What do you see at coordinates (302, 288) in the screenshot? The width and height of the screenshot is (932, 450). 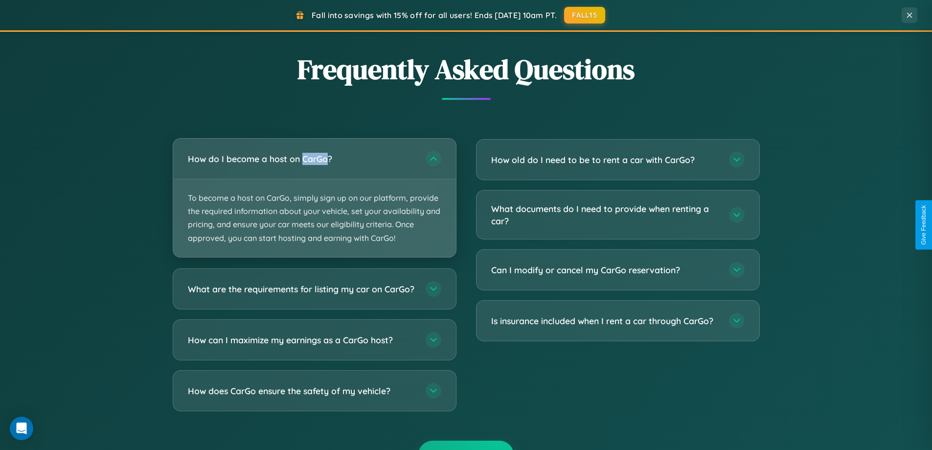 I see `h3: What are the requirements for listing my car on CarGo?` at bounding box center [302, 288].